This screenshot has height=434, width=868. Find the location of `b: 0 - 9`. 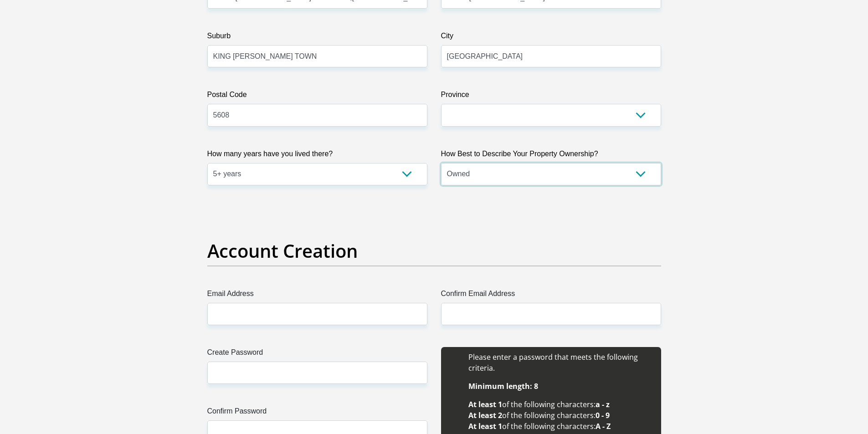

b: 0 - 9 is located at coordinates (602, 416).